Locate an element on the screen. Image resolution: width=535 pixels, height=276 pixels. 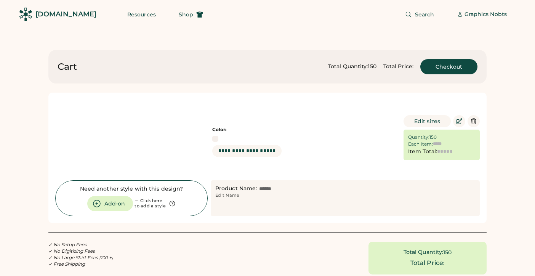
span: Search is located at coordinates (424, 14).